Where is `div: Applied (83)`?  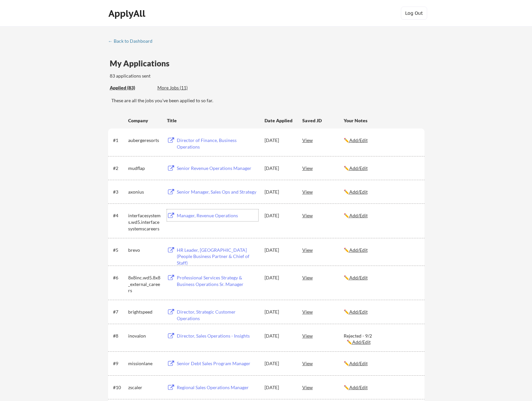
div: Applied (83) is located at coordinates (131, 88).